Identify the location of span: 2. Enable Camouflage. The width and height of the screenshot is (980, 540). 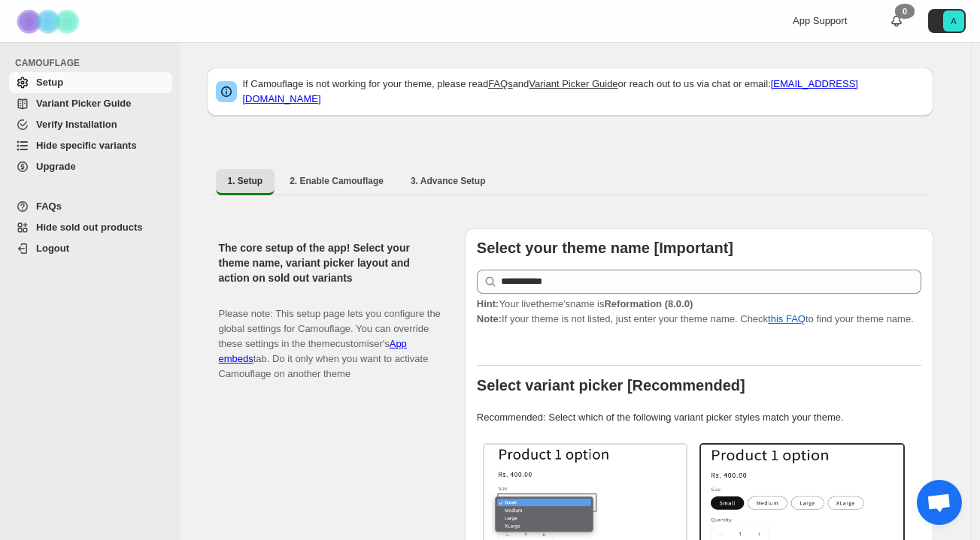
(336, 182).